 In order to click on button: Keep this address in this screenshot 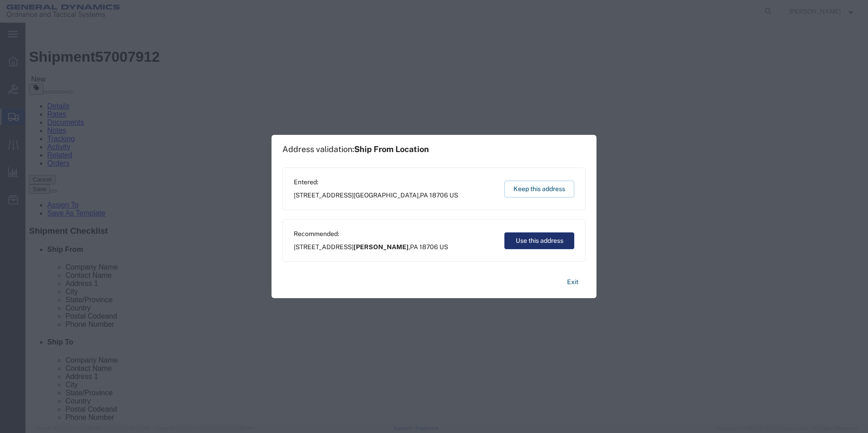, I will do `click(539, 189)`.